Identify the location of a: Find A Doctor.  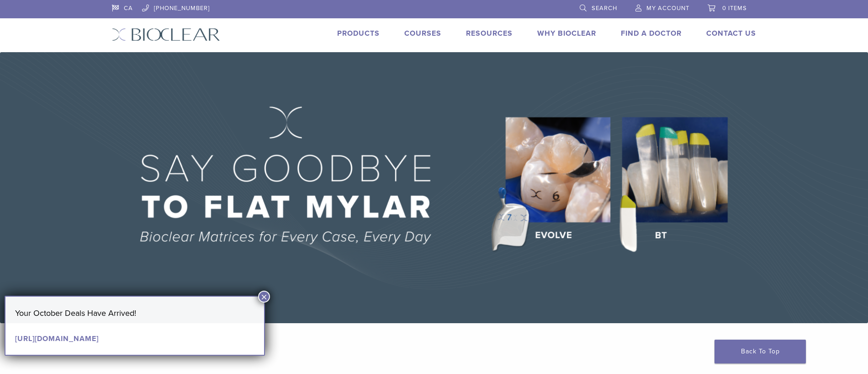
(651, 33).